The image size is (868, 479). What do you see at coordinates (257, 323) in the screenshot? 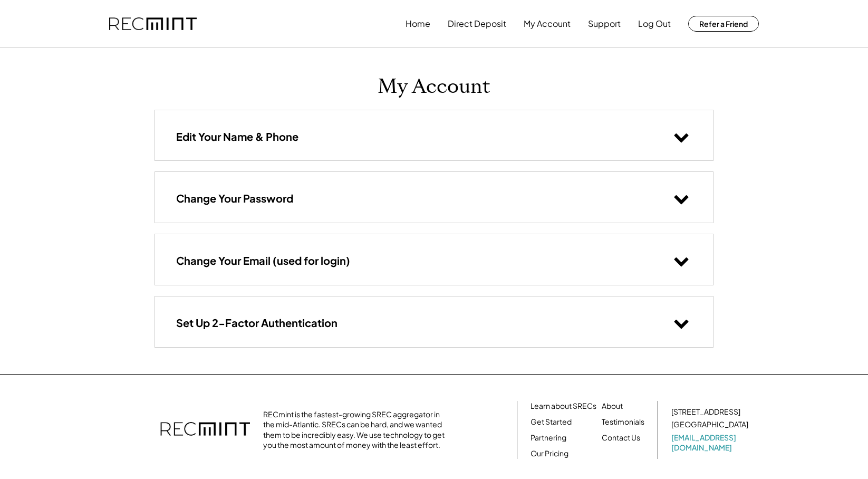
I see `h3: Set Up 2-Factor Authentication` at bounding box center [257, 323].